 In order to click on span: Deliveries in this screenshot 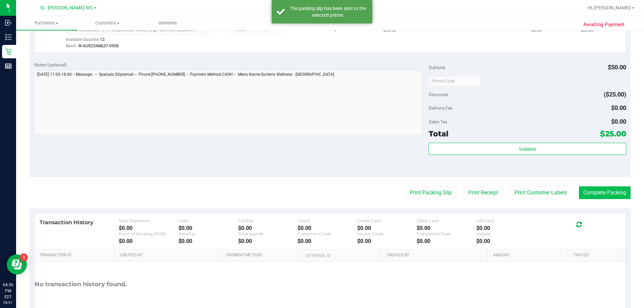, I will do `click(168, 23)`.